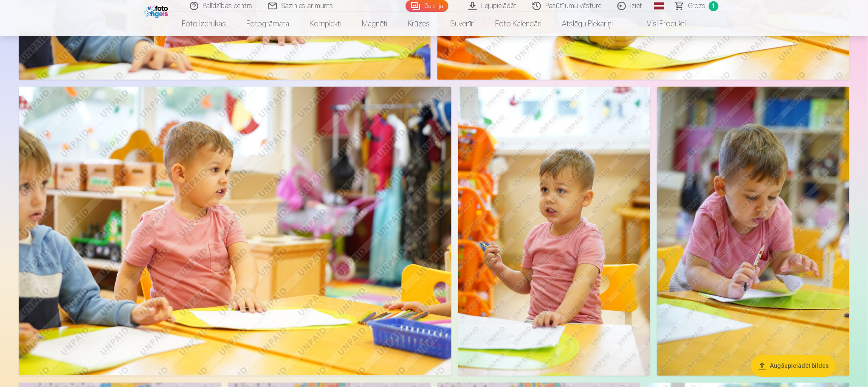 The height and width of the screenshot is (387, 868). I want to click on a: Foto kalendāri, so click(519, 23).